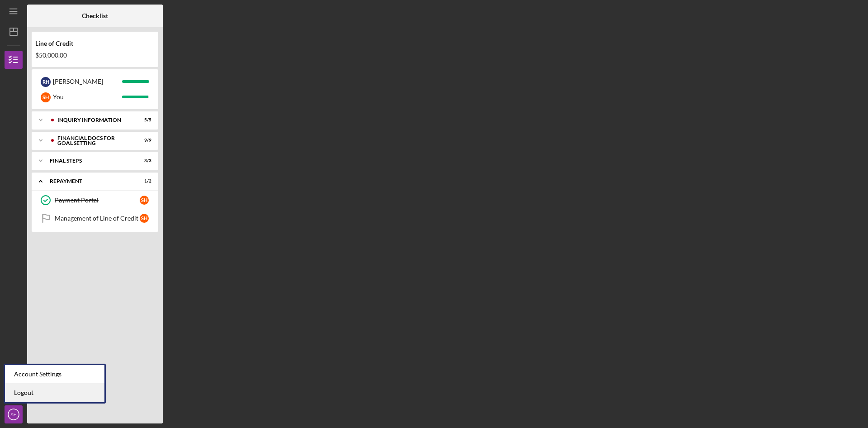  What do you see at coordinates (95, 55) in the screenshot?
I see `div: $50,000.00` at bounding box center [95, 55].